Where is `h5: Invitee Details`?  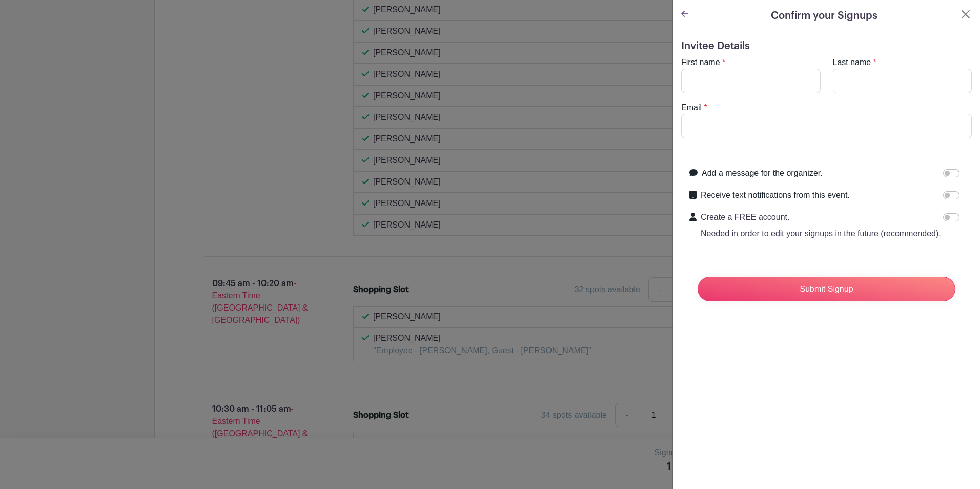
h5: Invitee Details is located at coordinates (826, 46).